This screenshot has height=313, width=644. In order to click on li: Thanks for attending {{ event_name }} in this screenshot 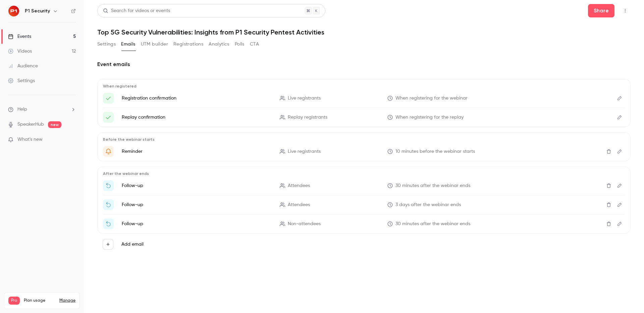, I will do `click(364, 186)`.